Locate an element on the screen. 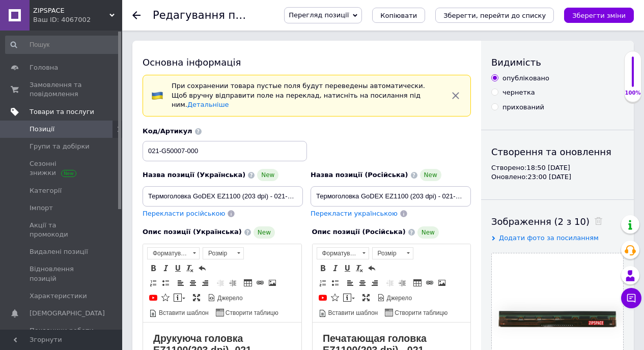 This screenshot has width=644, height=350. span: Опис позиції (Російська) is located at coordinates (359, 231).